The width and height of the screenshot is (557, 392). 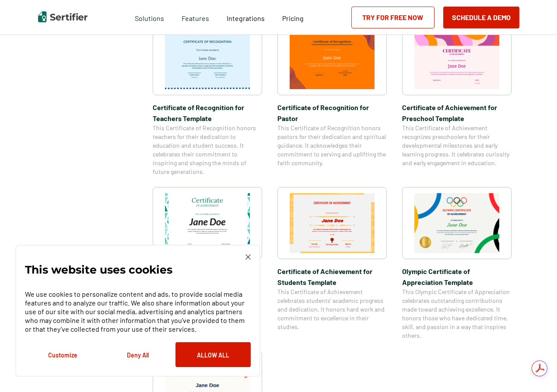 What do you see at coordinates (207, 223) in the screenshot?
I see `img: Certificate of Achievement for Elementary Students Template` at bounding box center [207, 223].